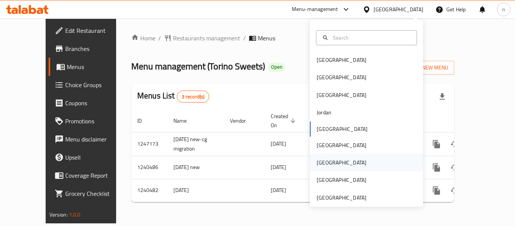 The height and width of the screenshot is (226, 515). I want to click on span: Coupons, so click(95, 103).